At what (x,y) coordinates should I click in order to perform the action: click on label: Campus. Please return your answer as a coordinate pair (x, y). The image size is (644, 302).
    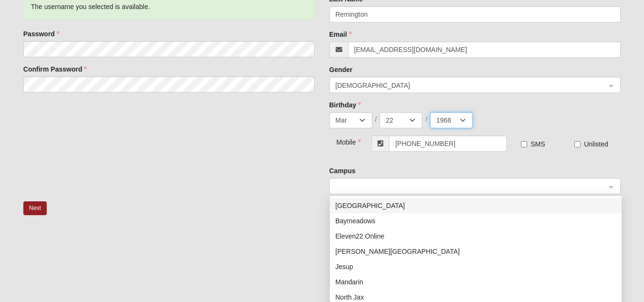
    Looking at the image, I should click on (342, 171).